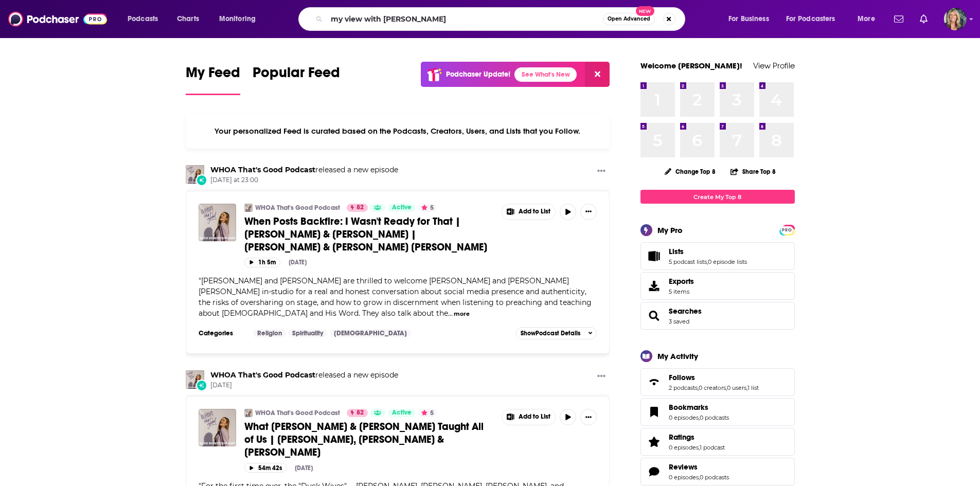 This screenshot has height=486, width=980. Describe the element at coordinates (427, 413) in the screenshot. I see `button: 5` at that location.